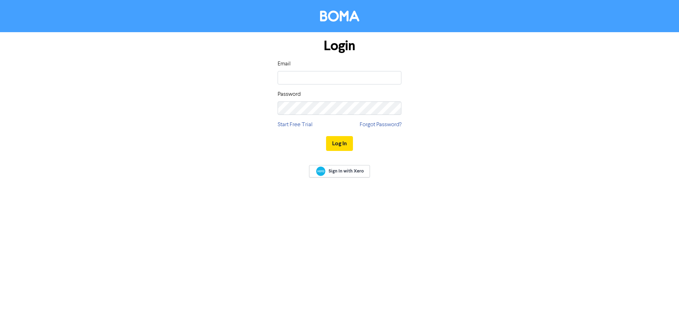 The height and width of the screenshot is (322, 679). Describe the element at coordinates (339, 46) in the screenshot. I see `h1: Login` at that location.